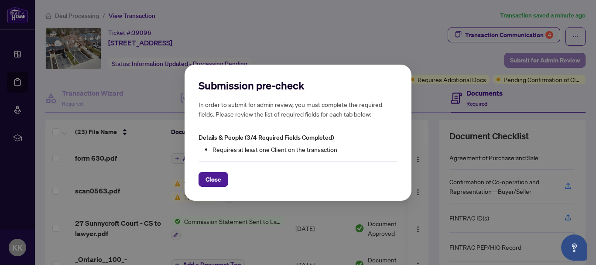 Image resolution: width=596 pixels, height=265 pixels. What do you see at coordinates (266, 138) in the screenshot?
I see `span: Details & People (3/4 Required Fields Completed)` at bounding box center [266, 138].